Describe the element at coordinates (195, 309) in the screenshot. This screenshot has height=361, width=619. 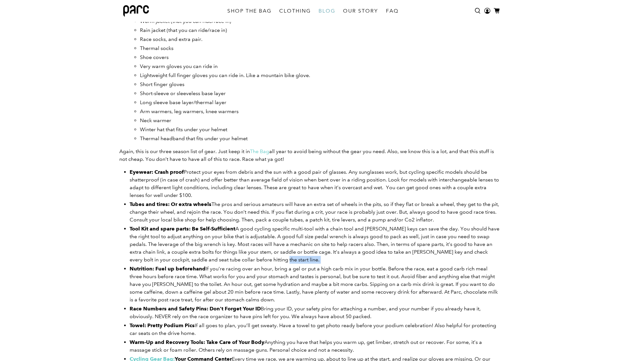
I see `b: Race Numbers and Safety Pins: Don't Forget Your ID` at that location.